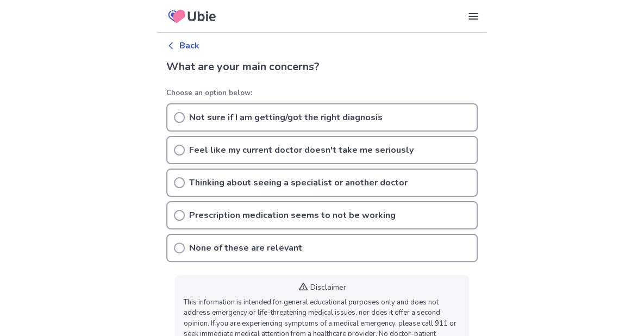  I want to click on p: Back, so click(189, 46).